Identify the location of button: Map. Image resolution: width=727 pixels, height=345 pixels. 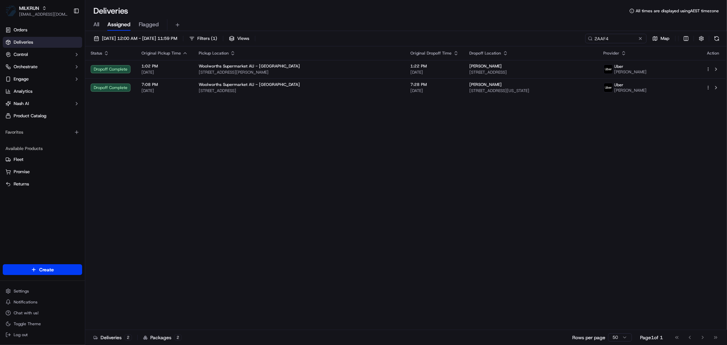
(661, 39).